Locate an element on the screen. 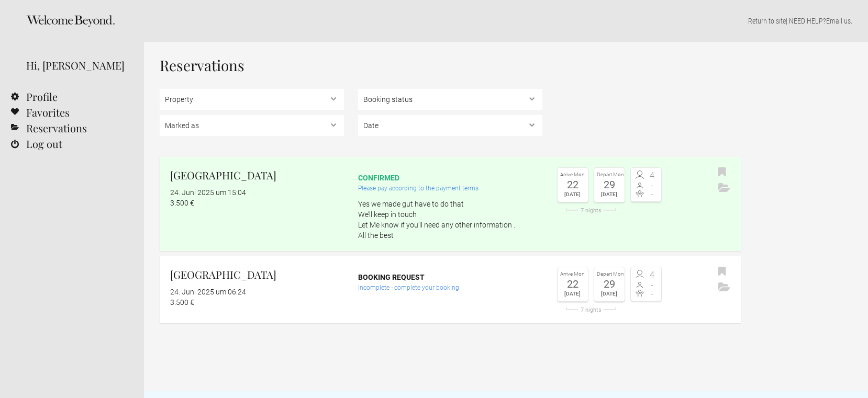 The image size is (868, 398). a: Email us is located at coordinates (838, 21).